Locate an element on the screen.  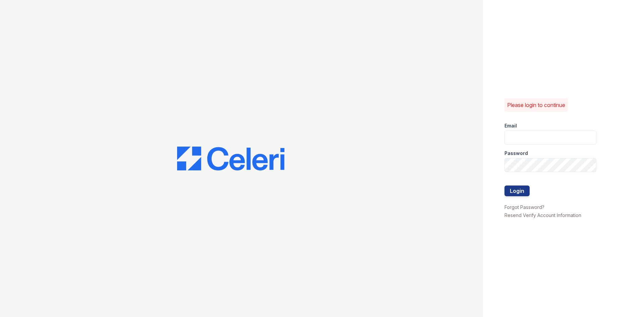
button: Login is located at coordinates (517, 191).